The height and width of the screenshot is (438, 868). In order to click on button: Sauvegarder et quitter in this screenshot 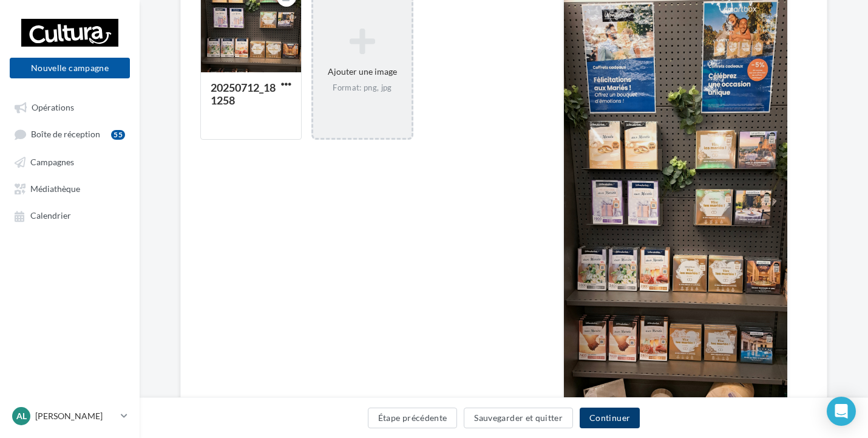, I will do `click(518, 418)`.